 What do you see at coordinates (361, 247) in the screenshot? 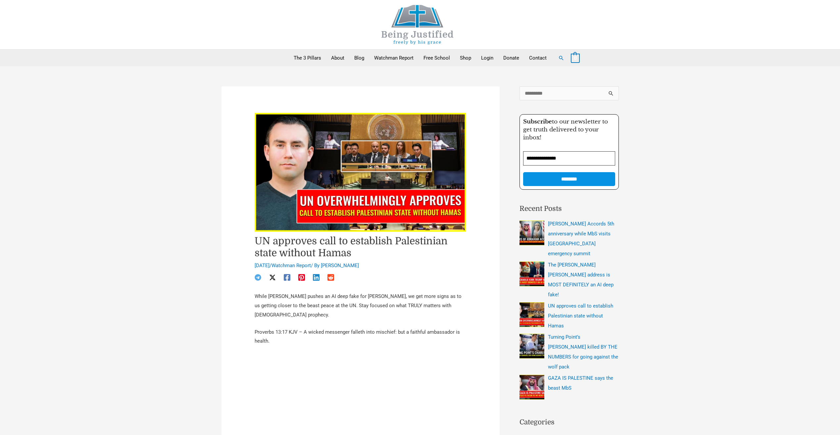
I see `h1: UN approves call to establish Palestinian state without Hamas` at bounding box center [361, 247].